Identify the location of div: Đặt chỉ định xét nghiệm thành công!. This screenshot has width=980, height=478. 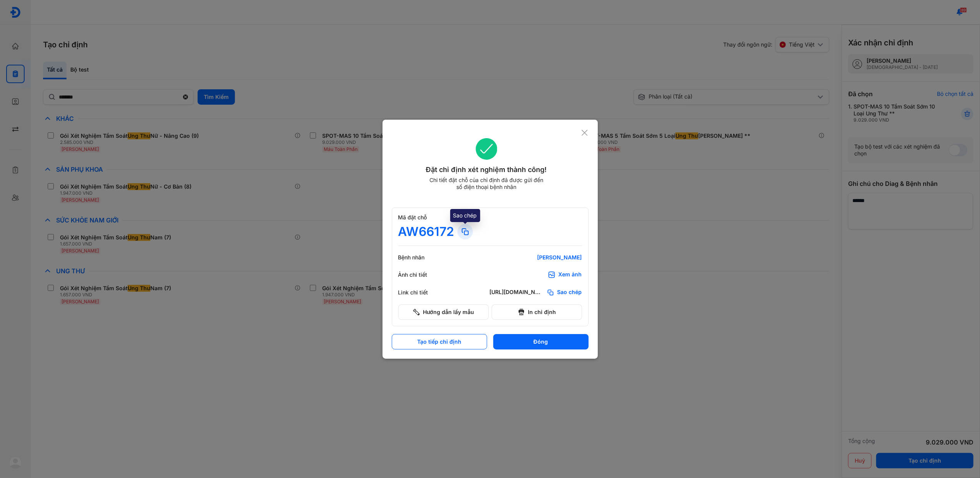
(486, 170).